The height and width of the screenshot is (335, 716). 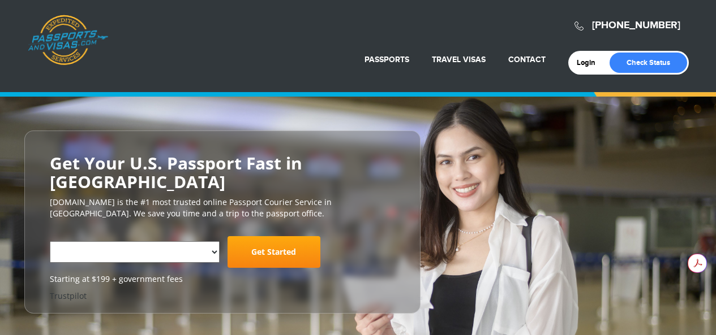 What do you see at coordinates (590, 63) in the screenshot?
I see `a: Login` at bounding box center [590, 63].